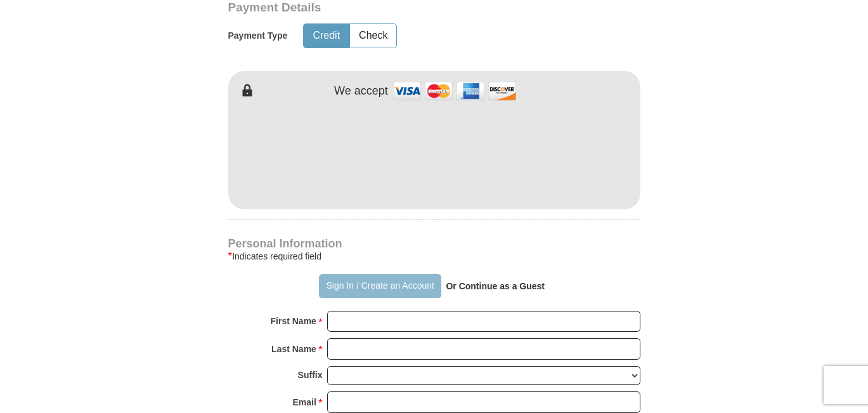 This screenshot has width=868, height=413. I want to click on strong: Suffix, so click(310, 375).